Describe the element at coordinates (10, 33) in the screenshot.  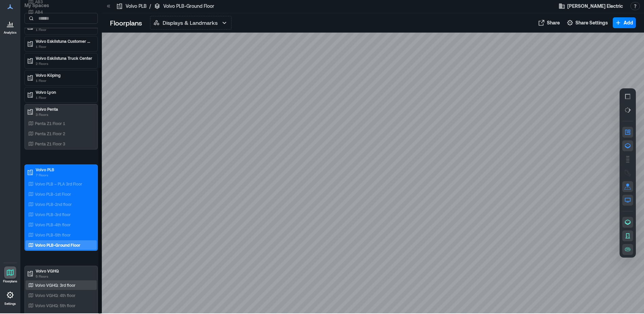
I see `p: Analytics` at that location.